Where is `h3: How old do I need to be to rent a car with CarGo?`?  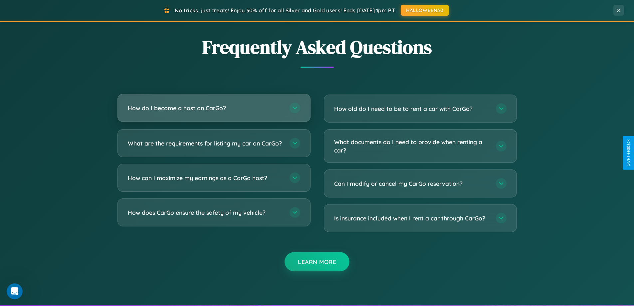
h3: How old do I need to be to rent a car with CarGo? is located at coordinates (412, 108).